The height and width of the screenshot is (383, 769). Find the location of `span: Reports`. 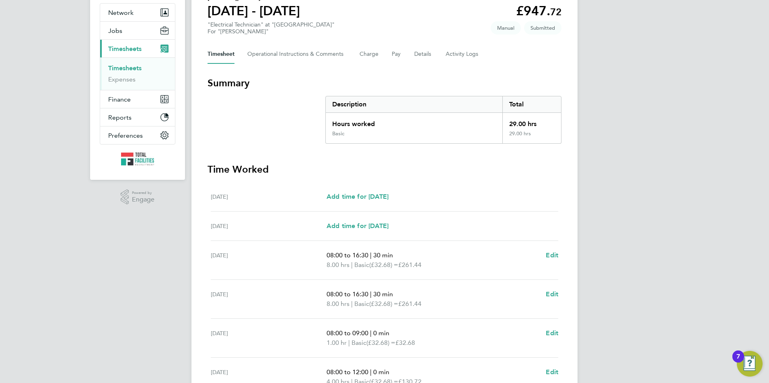

span: Reports is located at coordinates (120, 117).